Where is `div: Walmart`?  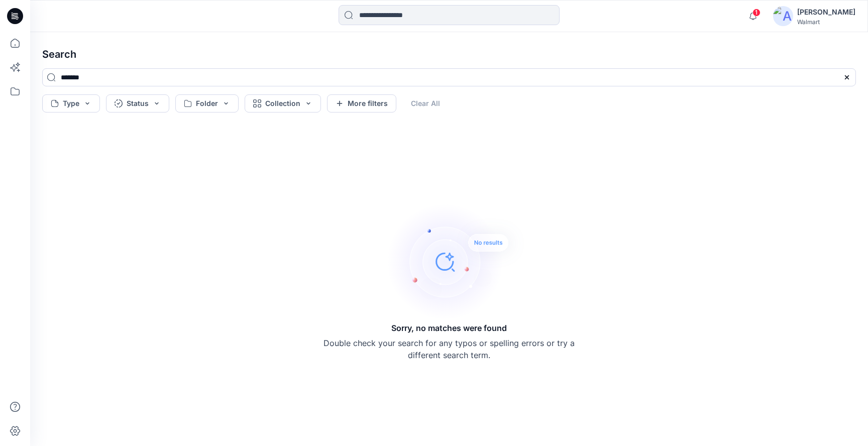 div: Walmart is located at coordinates (827, 22).